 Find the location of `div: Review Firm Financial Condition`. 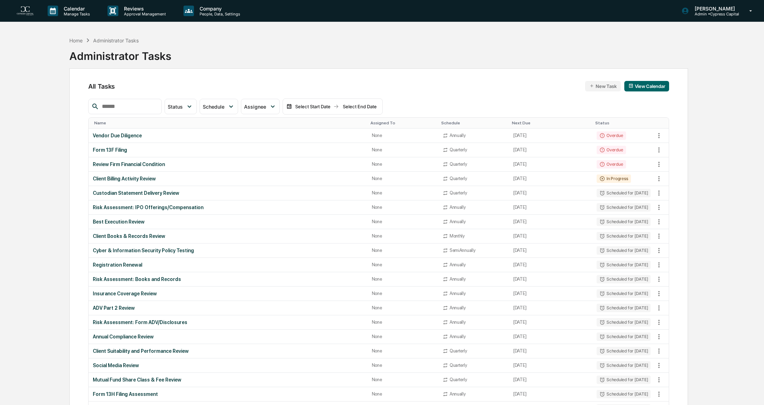

div: Review Firm Financial Condition is located at coordinates (228, 164).